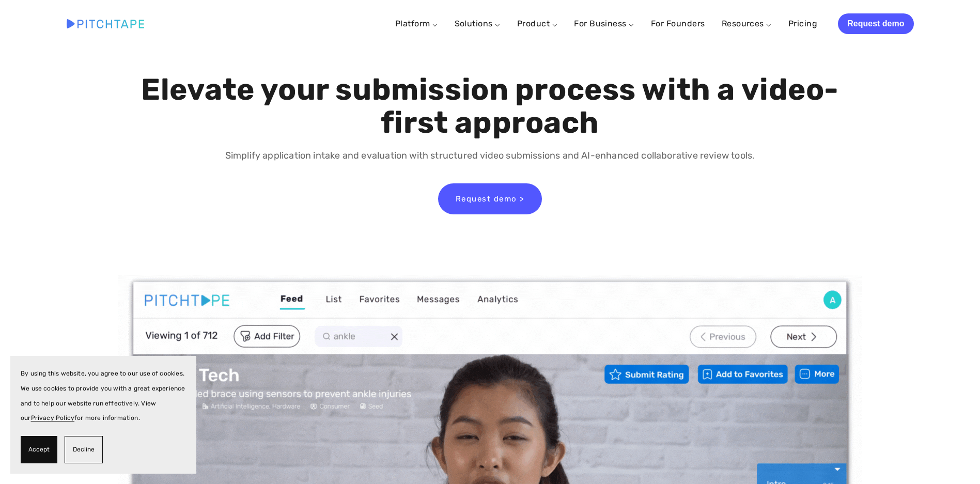 The height and width of the screenshot is (484, 980). I want to click on a: Platform ⌵, so click(416, 24).